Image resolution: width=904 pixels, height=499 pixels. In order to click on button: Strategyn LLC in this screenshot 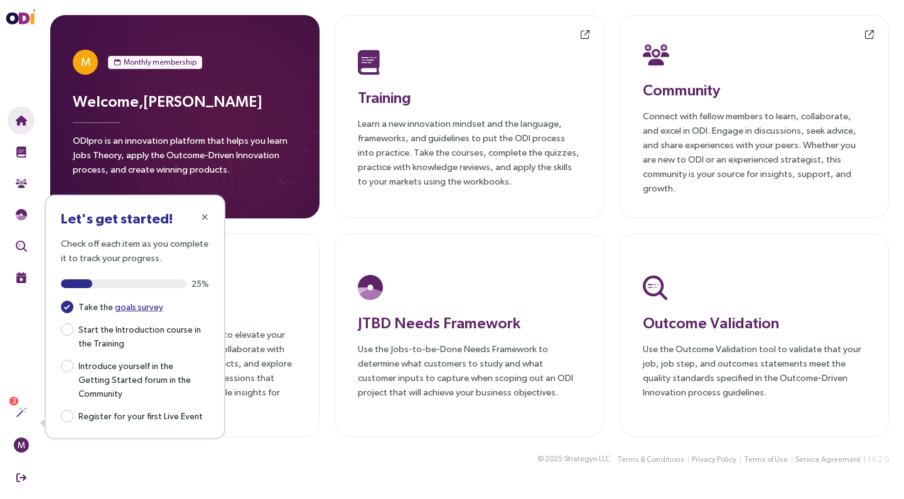, I will do `click(587, 459)`.